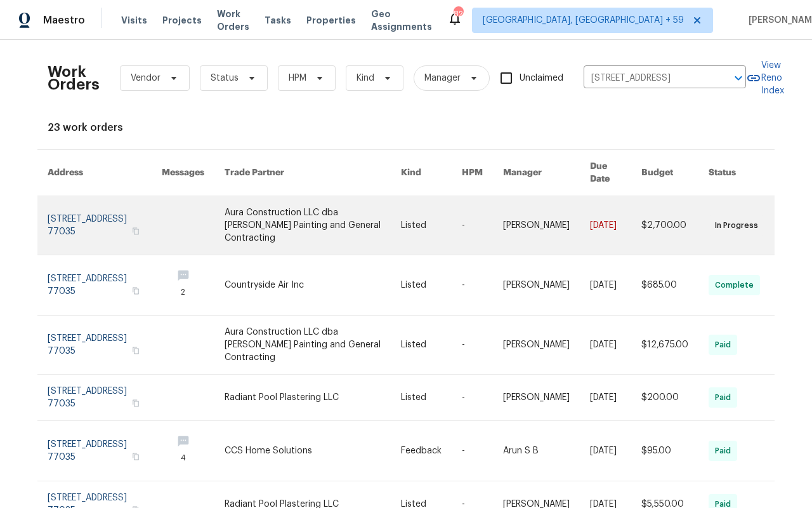 The height and width of the screenshot is (508, 812). Describe the element at coordinates (536, 451) in the screenshot. I see `td: Arun S B` at that location.